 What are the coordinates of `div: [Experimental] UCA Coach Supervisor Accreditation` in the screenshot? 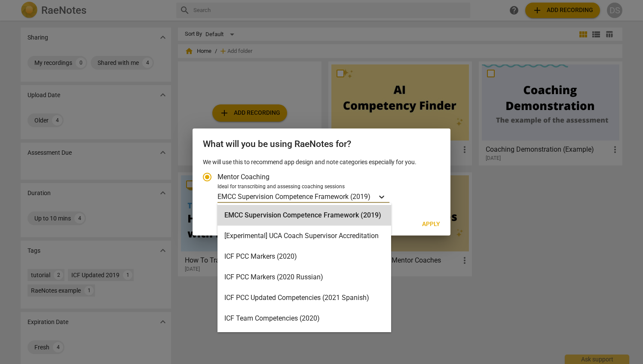 It's located at (304, 236).